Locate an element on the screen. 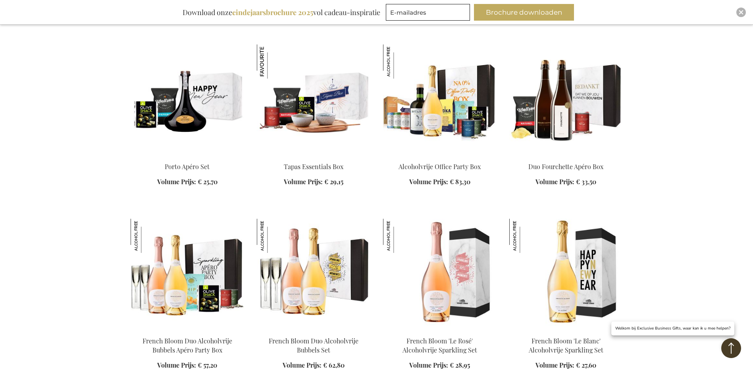 The height and width of the screenshot is (370, 753). span: € 27,60 is located at coordinates (586, 365).